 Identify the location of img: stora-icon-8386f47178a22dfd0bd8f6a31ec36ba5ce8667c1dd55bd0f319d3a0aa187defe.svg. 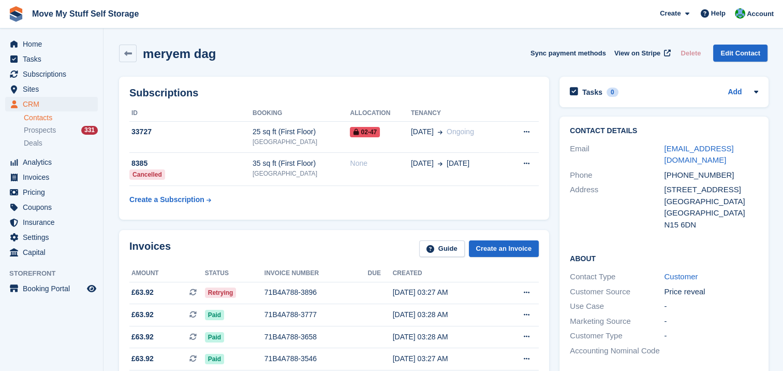
(16, 14).